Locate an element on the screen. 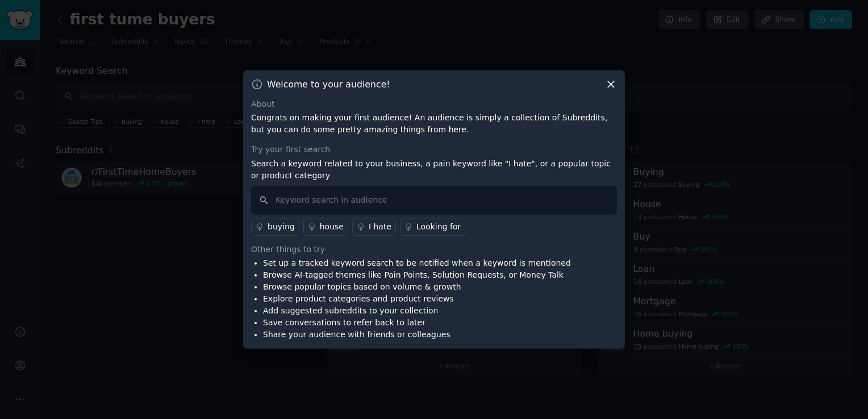 The height and width of the screenshot is (419, 868). li: Set up a tracked keyword search to be notified when a keyword is mentioned is located at coordinates (417, 263).